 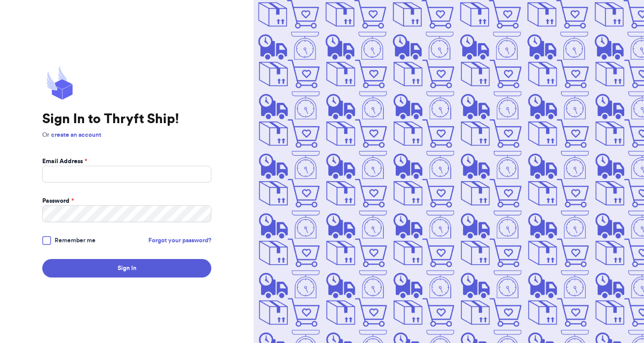 I want to click on h1: Sign In to Thryft Ship!, so click(x=127, y=119).